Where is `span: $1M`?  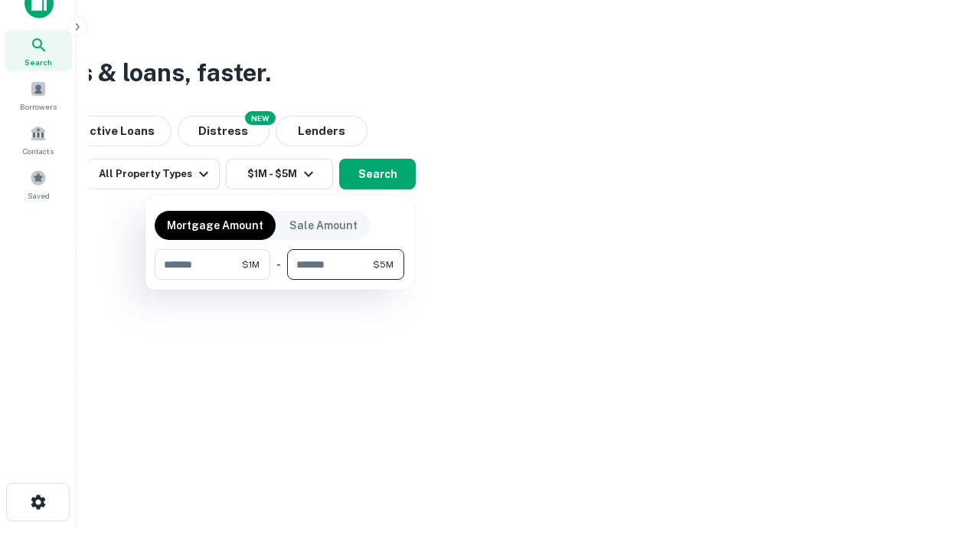 span: $1M is located at coordinates (251, 265).